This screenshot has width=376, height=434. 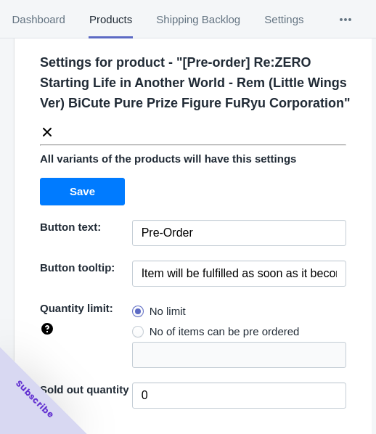 What do you see at coordinates (199, 83) in the screenshot?
I see `p: Settings for product - " [Pre-order] Re:ZERO Starting Life in Another World - Rem (Little Wings V...` at bounding box center [199, 83].